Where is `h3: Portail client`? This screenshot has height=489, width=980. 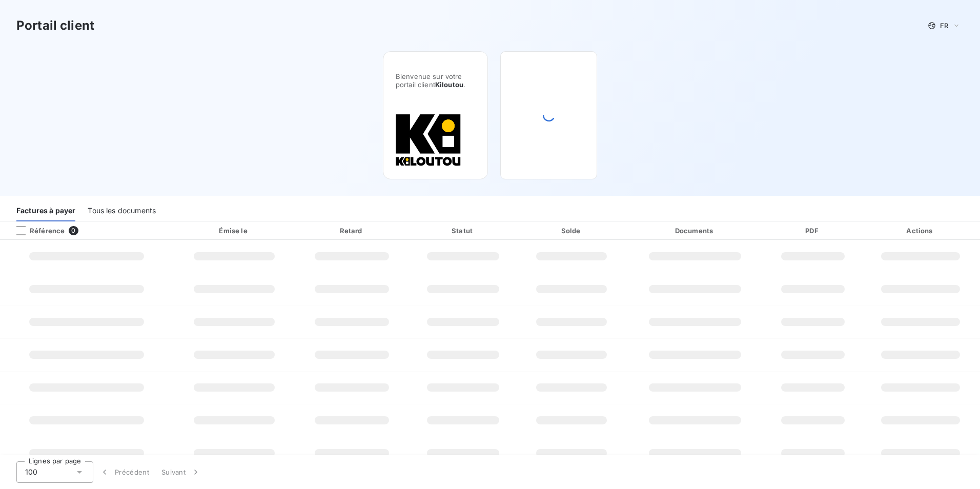
h3: Portail client is located at coordinates (56, 26).